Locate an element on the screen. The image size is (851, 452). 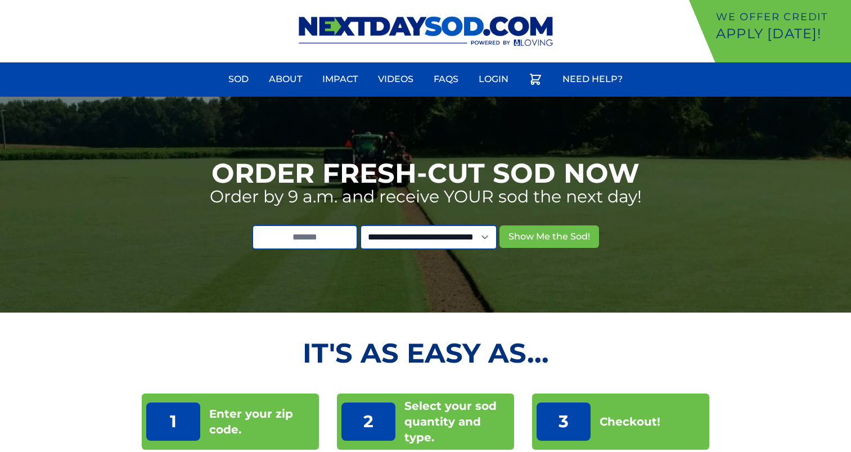
button: Show Me the Sod! is located at coordinates (549, 237).